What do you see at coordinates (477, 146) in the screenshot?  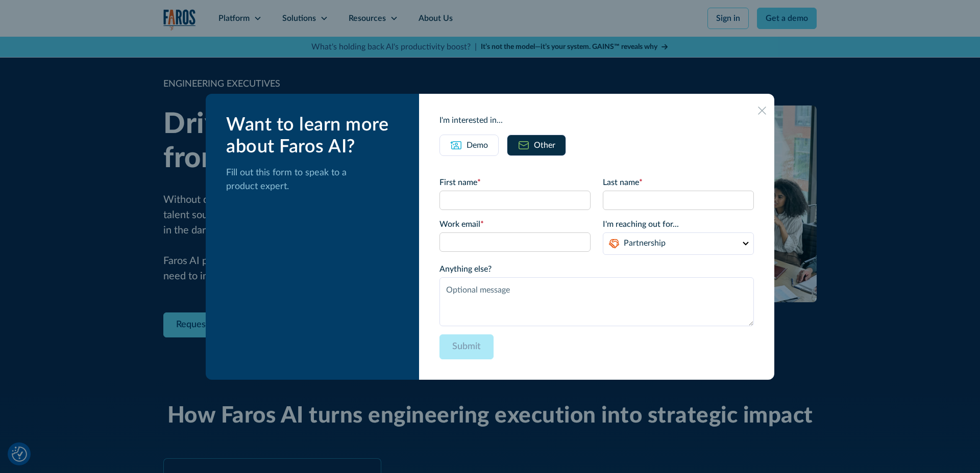 I see `div: Demo` at bounding box center [477, 146].